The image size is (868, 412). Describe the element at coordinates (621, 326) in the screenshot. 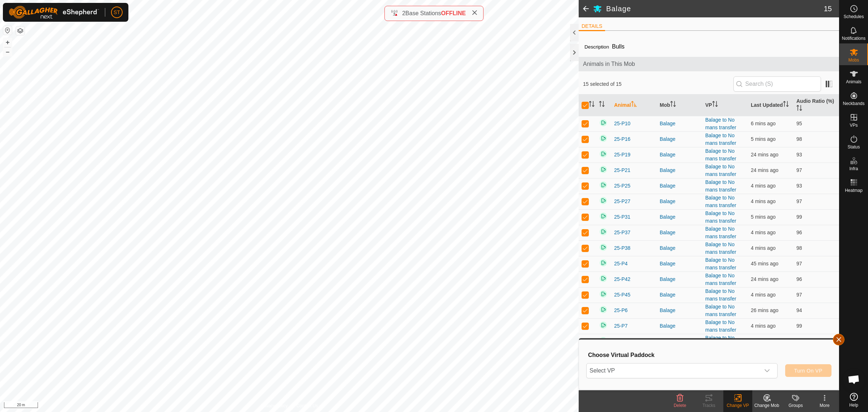

I see `span: 25-P7` at that location.